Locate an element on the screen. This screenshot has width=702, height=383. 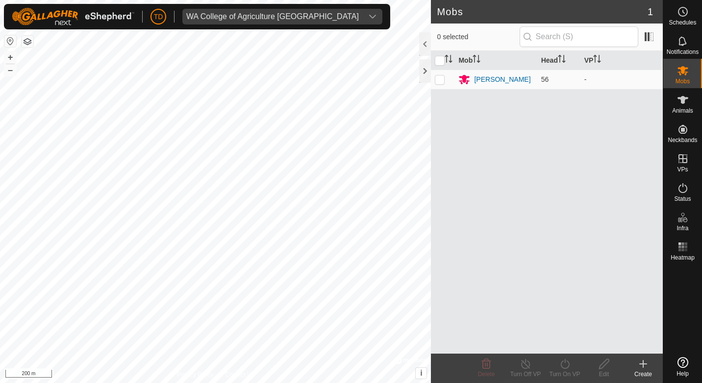
a: Privacy Policy is located at coordinates (195, 375).